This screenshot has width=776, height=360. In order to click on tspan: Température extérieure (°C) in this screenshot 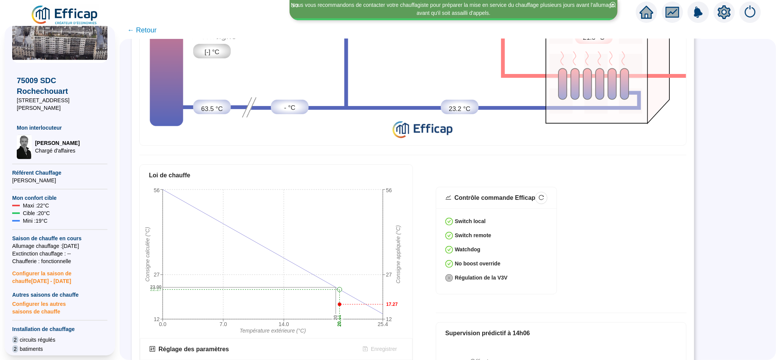, I will do `click(273, 330)`.